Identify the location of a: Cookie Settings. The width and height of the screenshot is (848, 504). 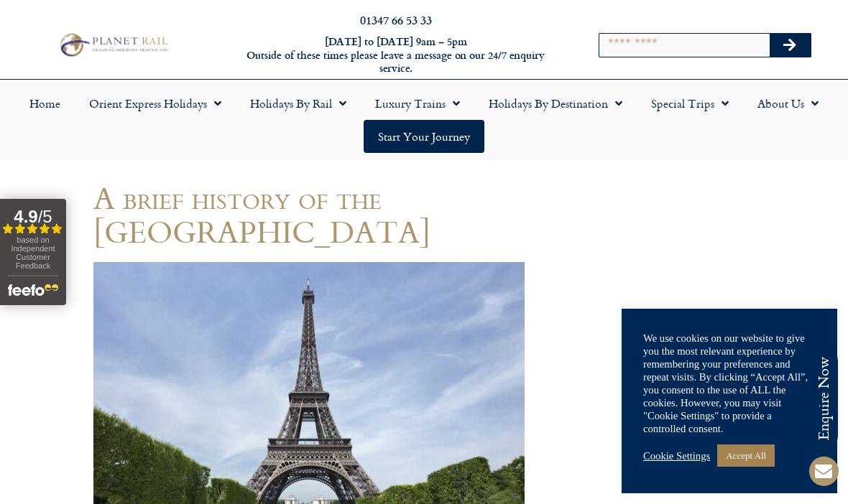
(676, 456).